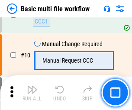 This screenshot has height=110, width=132. What do you see at coordinates (41, 22) in the screenshot?
I see `div: CCC1` at bounding box center [41, 22].